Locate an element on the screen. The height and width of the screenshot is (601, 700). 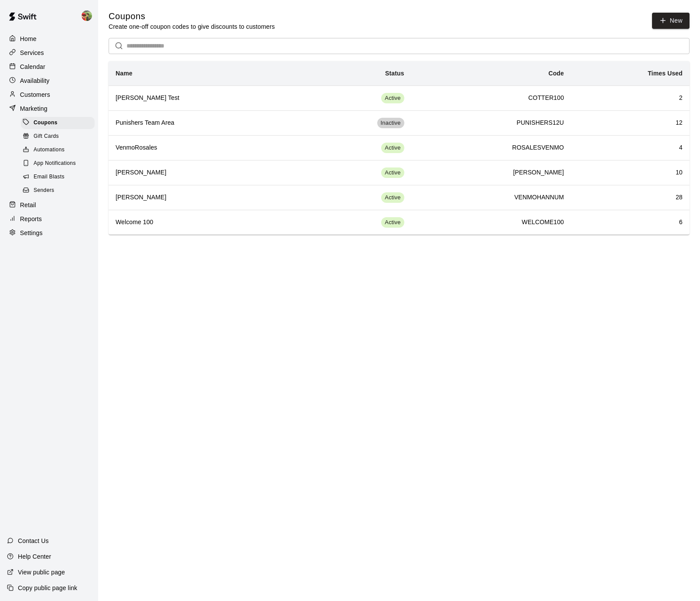
img: Matthew Cotter is located at coordinates (87, 16).